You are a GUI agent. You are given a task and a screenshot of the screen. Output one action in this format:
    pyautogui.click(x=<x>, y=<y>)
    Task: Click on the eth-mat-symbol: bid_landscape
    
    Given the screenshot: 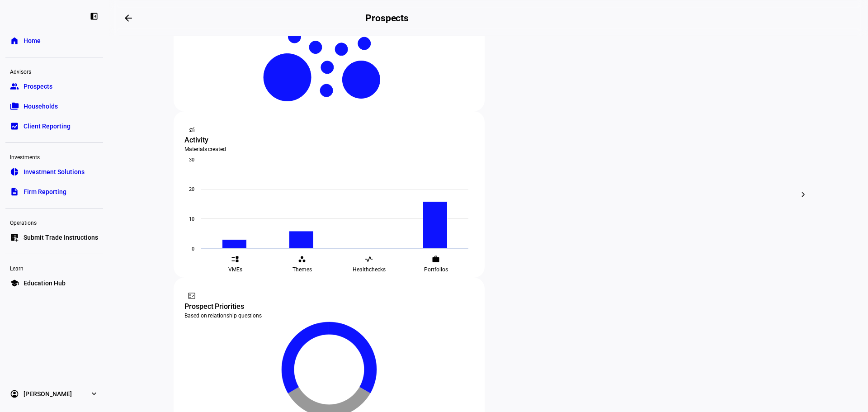 What is the action you would take?
    pyautogui.click(x=14, y=126)
    